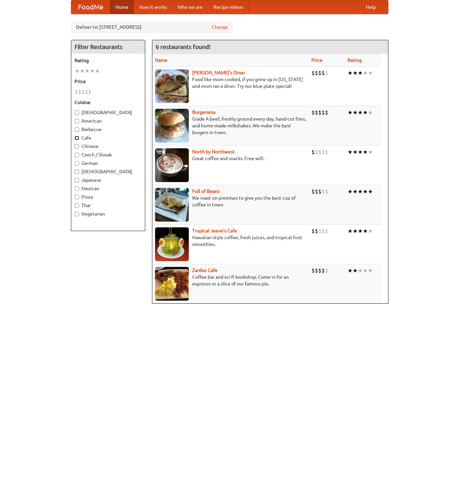 Image resolution: width=459 pixels, height=478 pixels. I want to click on label: Thai, so click(108, 206).